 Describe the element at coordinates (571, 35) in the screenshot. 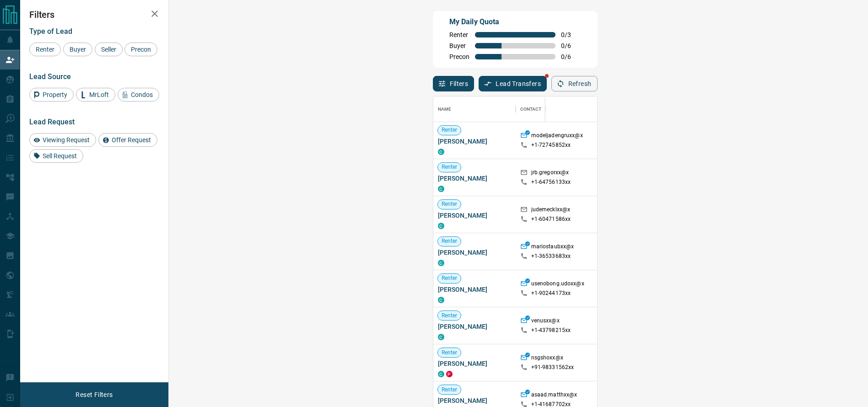

I see `span: 0 / 3` at that location.